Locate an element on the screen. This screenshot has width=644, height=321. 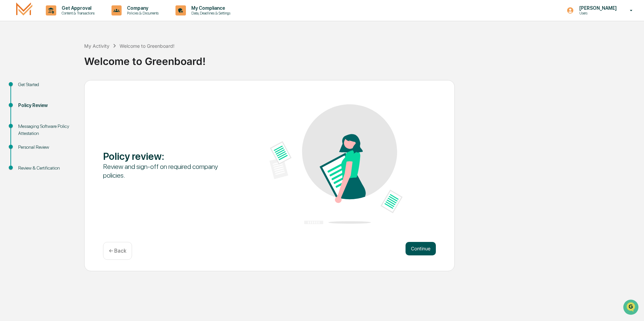
p: Data, Deadlines & Settings is located at coordinates (210, 13).